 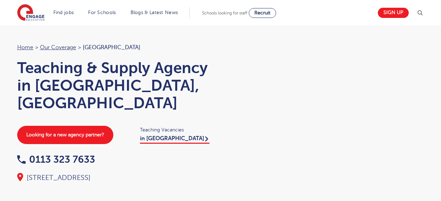 I want to click on a: Recruit, so click(x=262, y=13).